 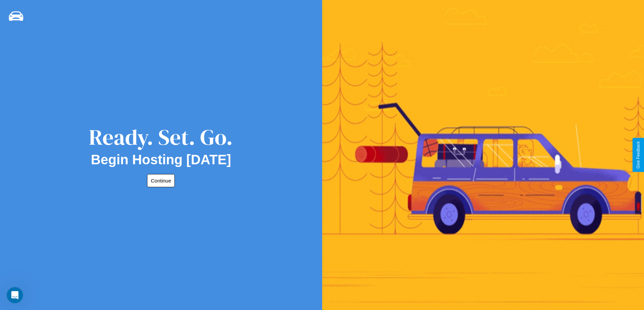 I want to click on div: Give Feedback, so click(x=638, y=155).